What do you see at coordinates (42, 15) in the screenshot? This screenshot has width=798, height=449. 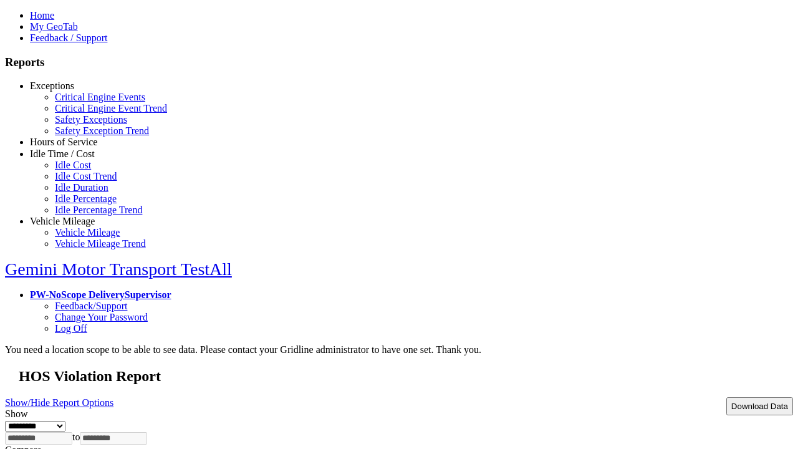 I see `a: Home` at bounding box center [42, 15].